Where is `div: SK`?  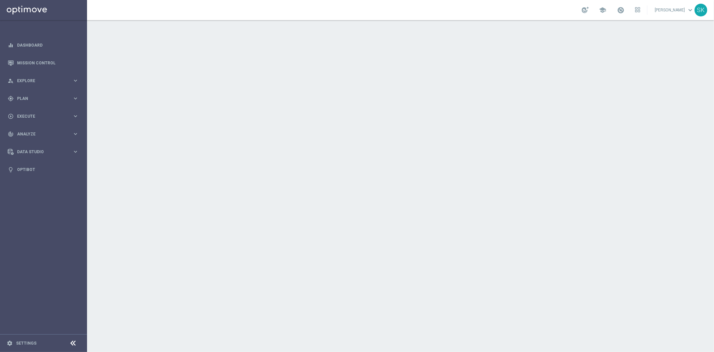
div: SK is located at coordinates (701, 10).